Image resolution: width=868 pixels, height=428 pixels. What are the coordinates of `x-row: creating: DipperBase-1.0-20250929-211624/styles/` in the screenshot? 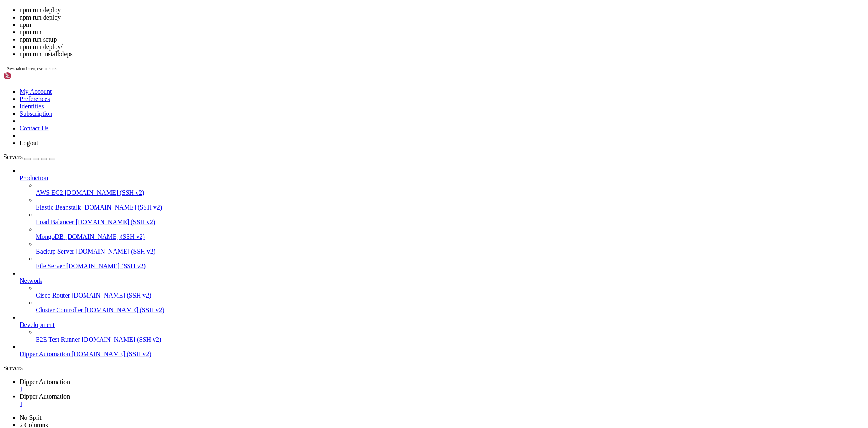 It's located at (383, 325).